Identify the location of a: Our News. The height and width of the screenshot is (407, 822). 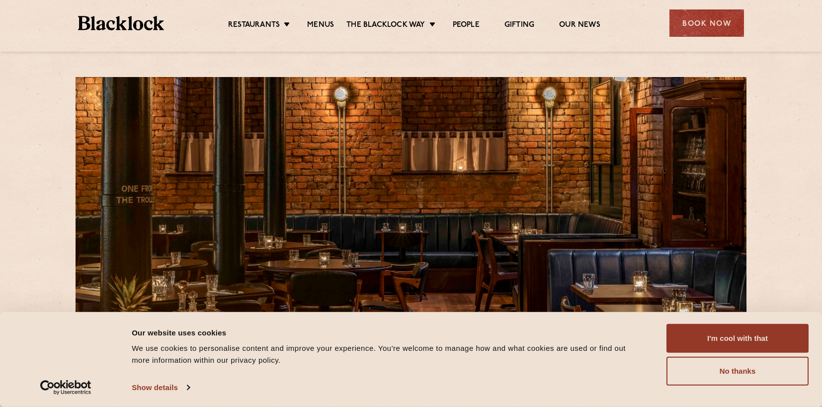
(580, 26).